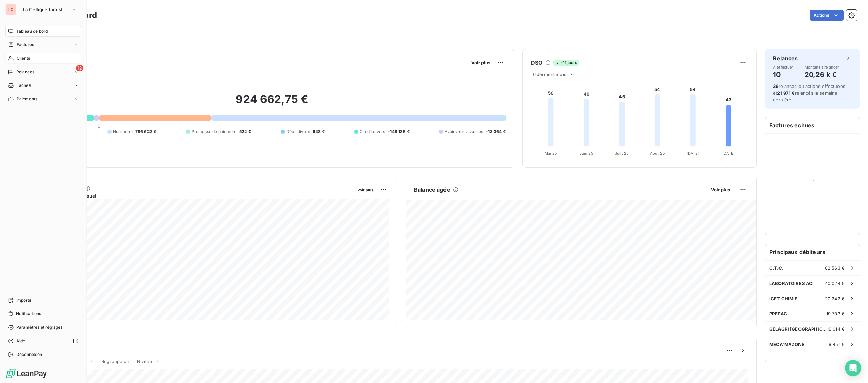 This screenshot has width=868, height=383. What do you see at coordinates (812, 125) in the screenshot?
I see `h6: Factures échues` at bounding box center [812, 125].